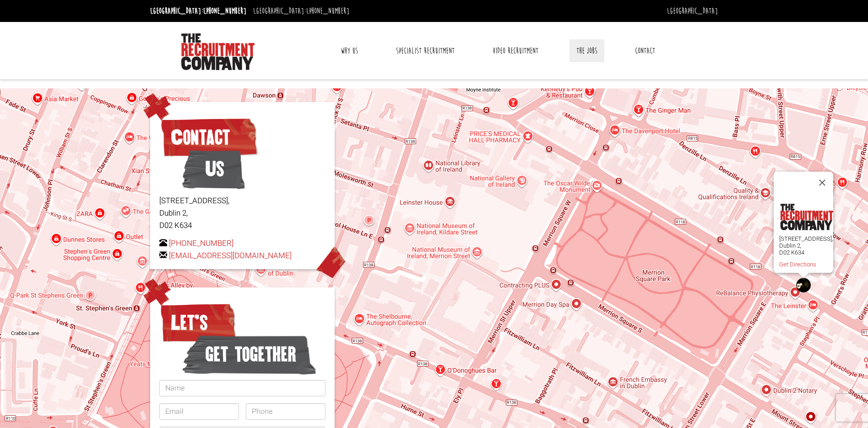 This screenshot has width=868, height=428. Describe the element at coordinates (822, 183) in the screenshot. I see `button: Close` at that location.